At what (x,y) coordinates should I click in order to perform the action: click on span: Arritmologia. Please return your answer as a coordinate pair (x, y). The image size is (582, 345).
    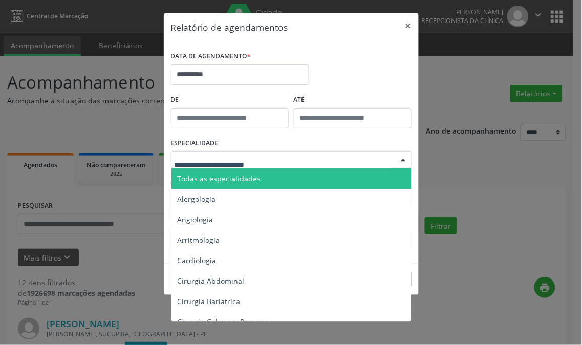
    Looking at the image, I should click on (199, 240).